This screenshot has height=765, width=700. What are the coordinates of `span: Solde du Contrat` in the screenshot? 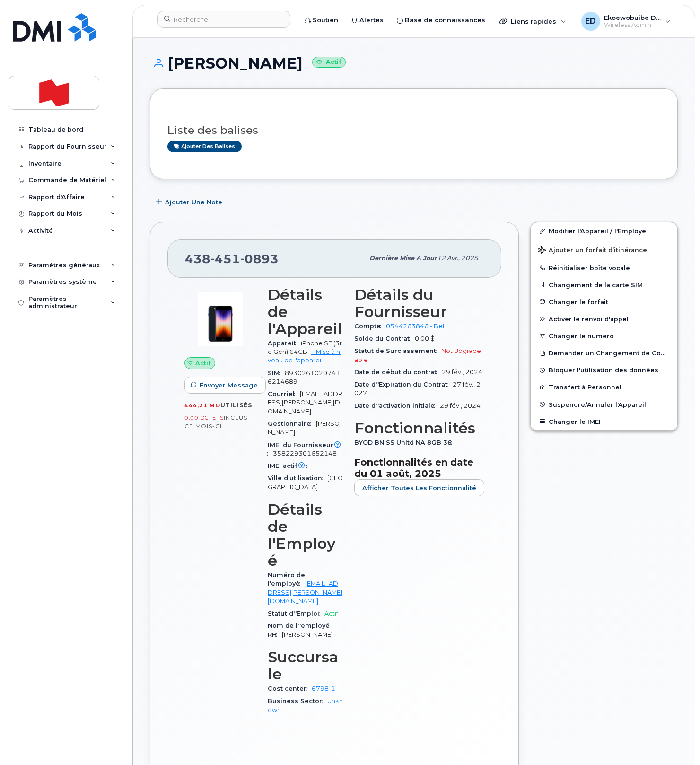 It's located at (384, 339).